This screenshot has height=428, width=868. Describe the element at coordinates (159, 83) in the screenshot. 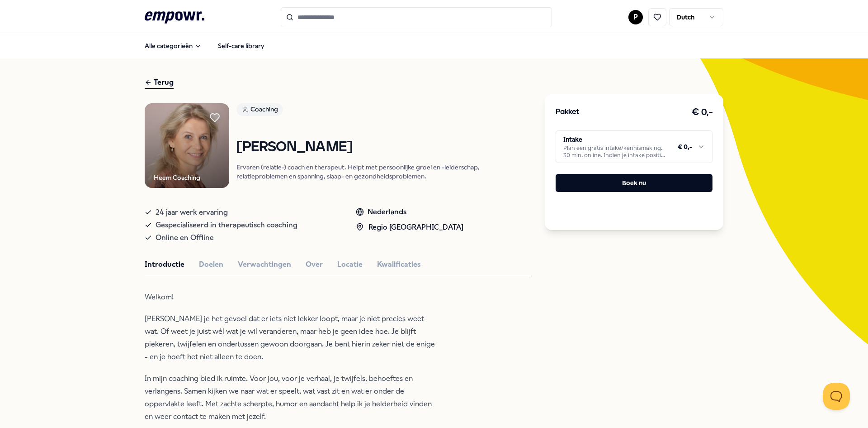

I see `div: Terug` at that location.